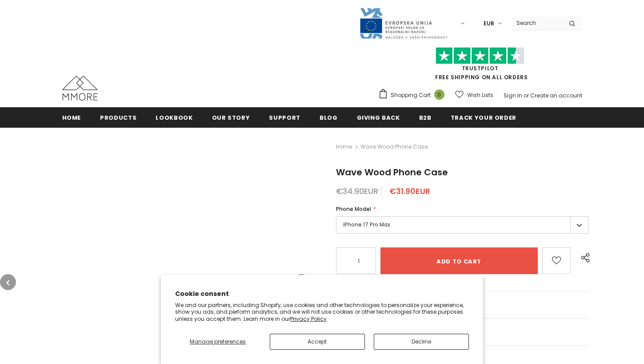 This screenshot has height=364, width=644. What do you see at coordinates (71, 117) in the screenshot?
I see `span: Home` at bounding box center [71, 117].